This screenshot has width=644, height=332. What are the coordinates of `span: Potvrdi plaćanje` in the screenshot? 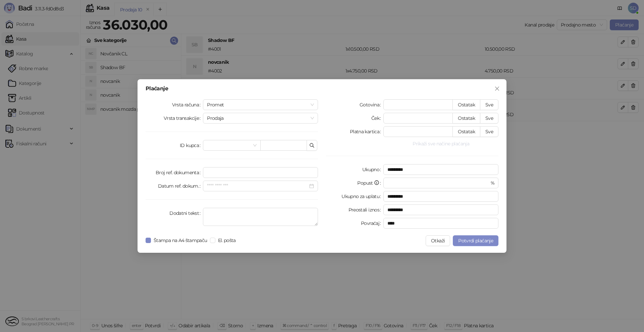 It's located at (476, 241).